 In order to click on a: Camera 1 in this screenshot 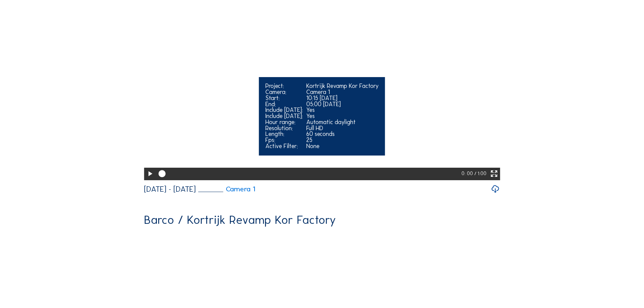, I will do `click(227, 189)`.